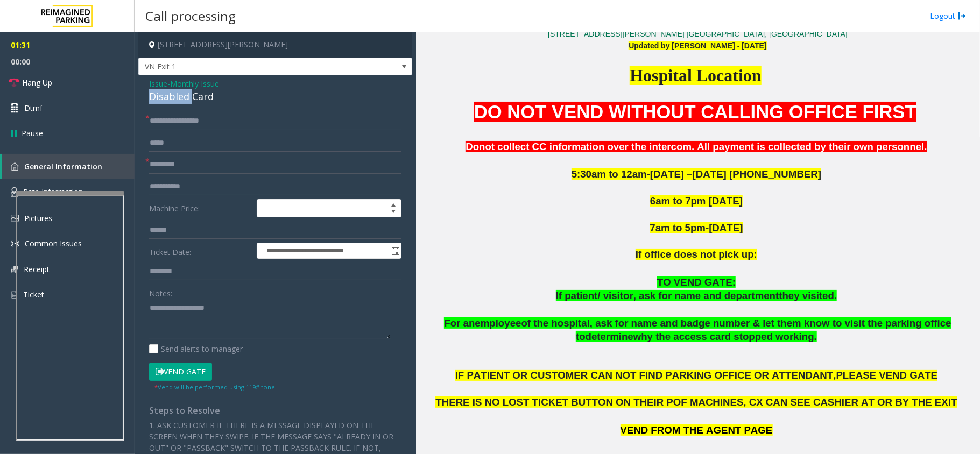 The image size is (980, 454). What do you see at coordinates (160, 292) in the screenshot?
I see `label: Notes:` at bounding box center [160, 292].